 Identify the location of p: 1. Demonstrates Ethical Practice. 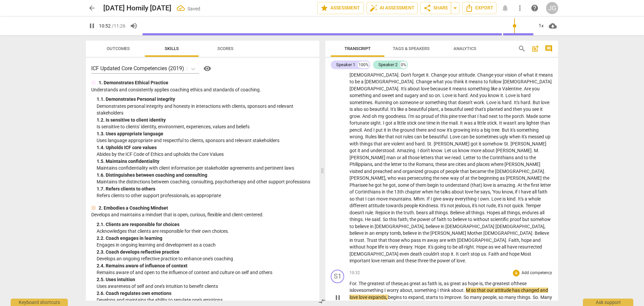
(134, 83).